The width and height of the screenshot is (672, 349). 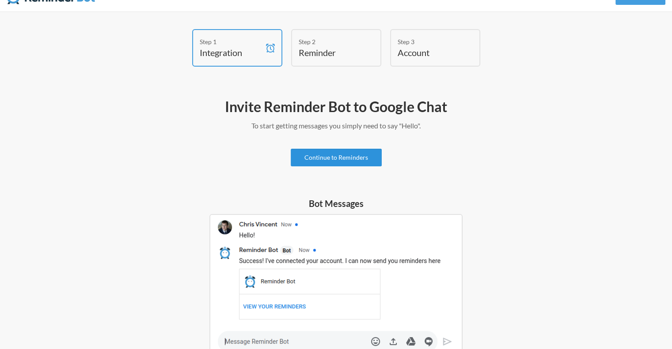 What do you see at coordinates (329, 53) in the screenshot?
I see `h4: Reminder` at bounding box center [329, 53].